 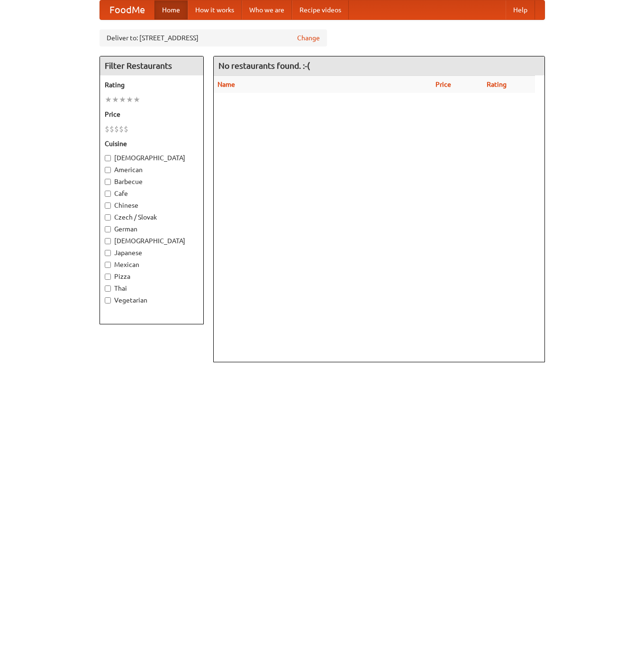 I want to click on input: Thai, so click(x=108, y=288).